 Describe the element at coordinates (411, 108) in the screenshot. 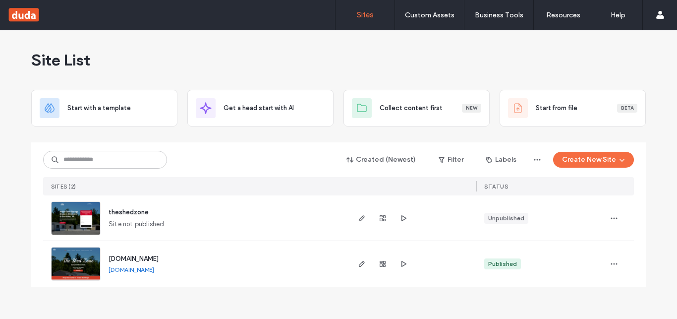

I see `span: Collect content first` at that location.